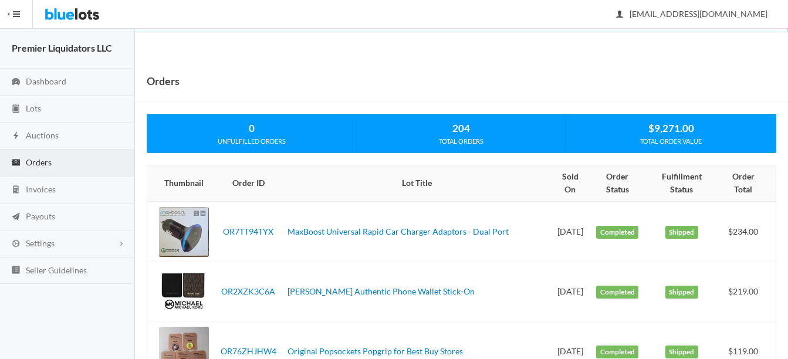 The height and width of the screenshot is (359, 788). I want to click on strong: 204, so click(461, 128).